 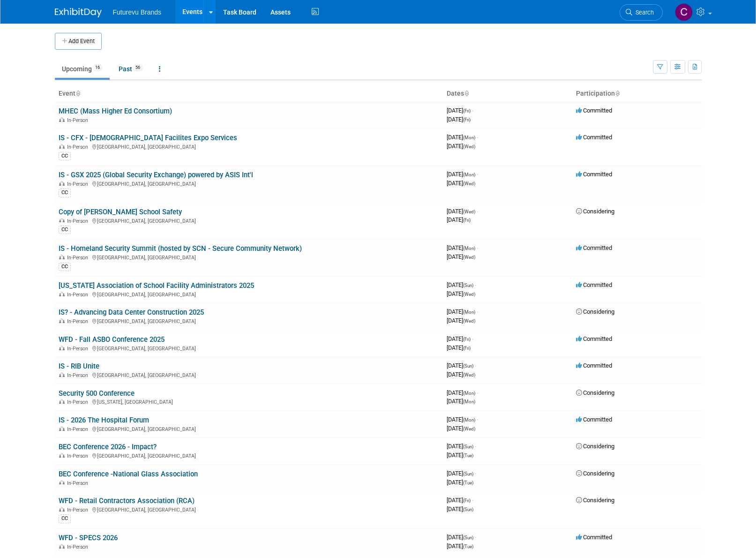 What do you see at coordinates (637, 93) in the screenshot?
I see `th: Participation` at bounding box center [637, 93].